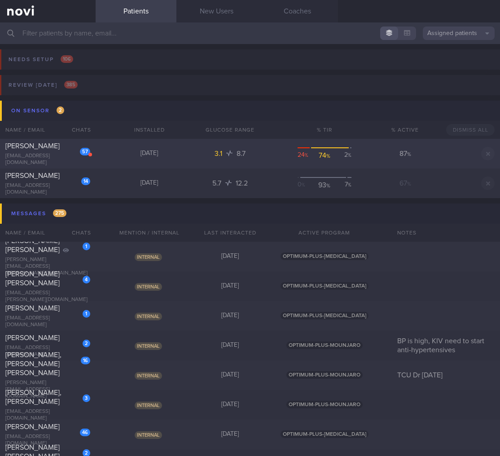 The width and height of the screenshot is (500, 456). What do you see at coordinates (324, 185) in the screenshot?
I see `div: 93` at bounding box center [324, 185].